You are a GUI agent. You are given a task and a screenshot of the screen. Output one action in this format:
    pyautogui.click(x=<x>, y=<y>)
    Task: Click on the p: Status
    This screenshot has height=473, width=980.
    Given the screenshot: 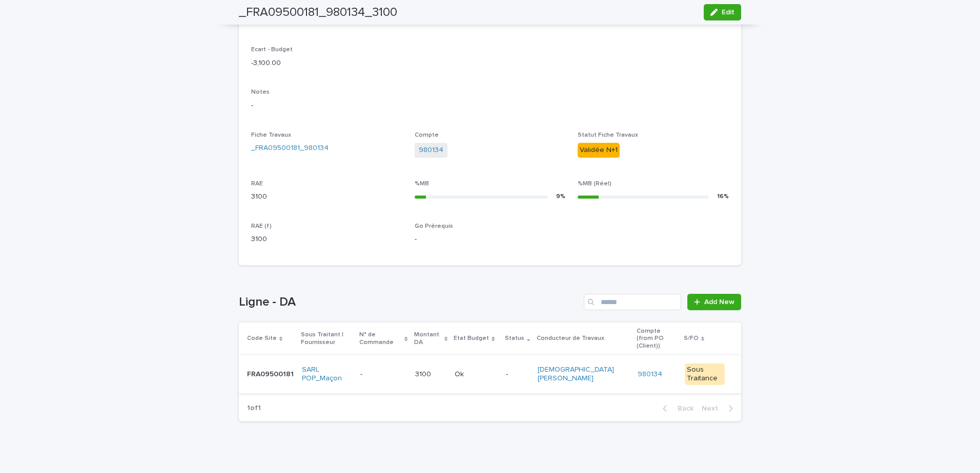 What is the action you would take?
    pyautogui.click(x=514, y=338)
    